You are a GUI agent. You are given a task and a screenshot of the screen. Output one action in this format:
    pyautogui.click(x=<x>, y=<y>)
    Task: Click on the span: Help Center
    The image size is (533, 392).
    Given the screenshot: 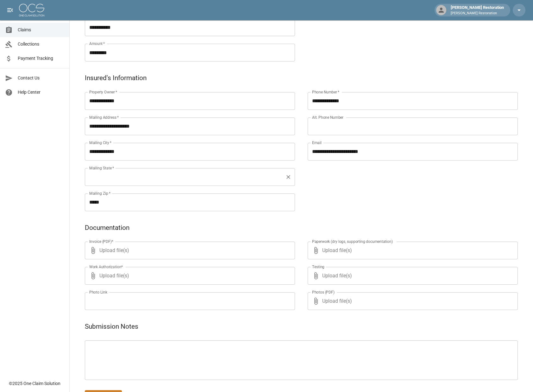 What is the action you would take?
    pyautogui.click(x=41, y=92)
    